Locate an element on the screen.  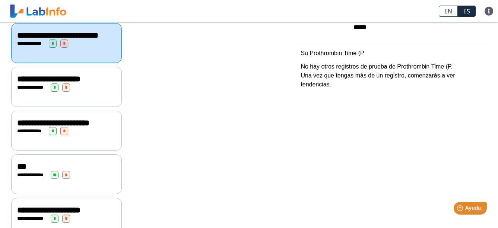
a: ES is located at coordinates (466, 11).